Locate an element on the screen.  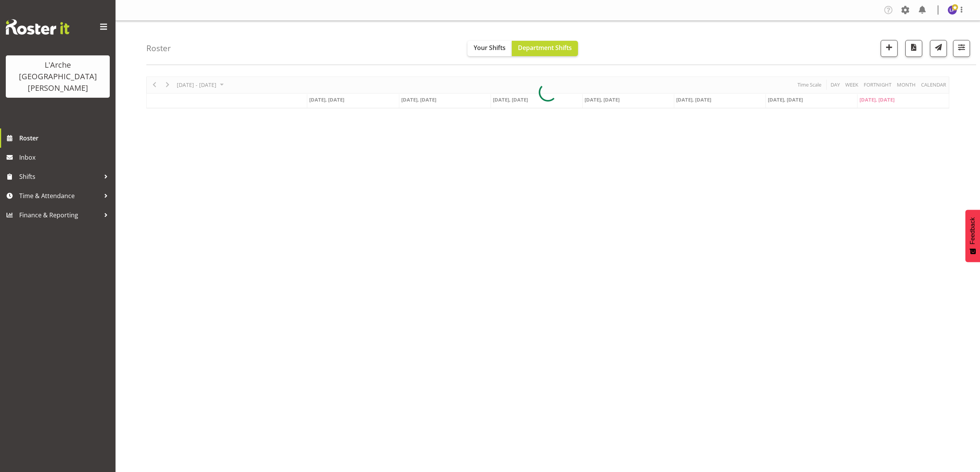
button: Department Shifts is located at coordinates (544, 49).